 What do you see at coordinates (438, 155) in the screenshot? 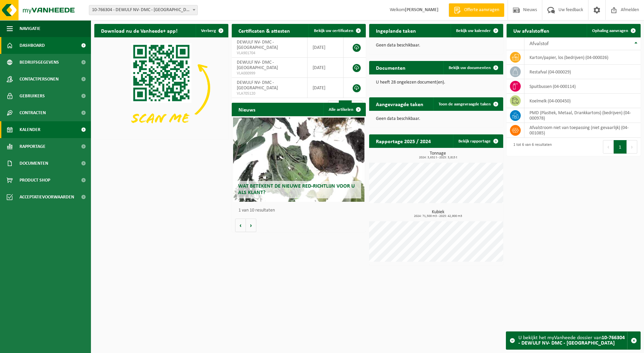
I see `h3: Tonnage` at bounding box center [438, 155].